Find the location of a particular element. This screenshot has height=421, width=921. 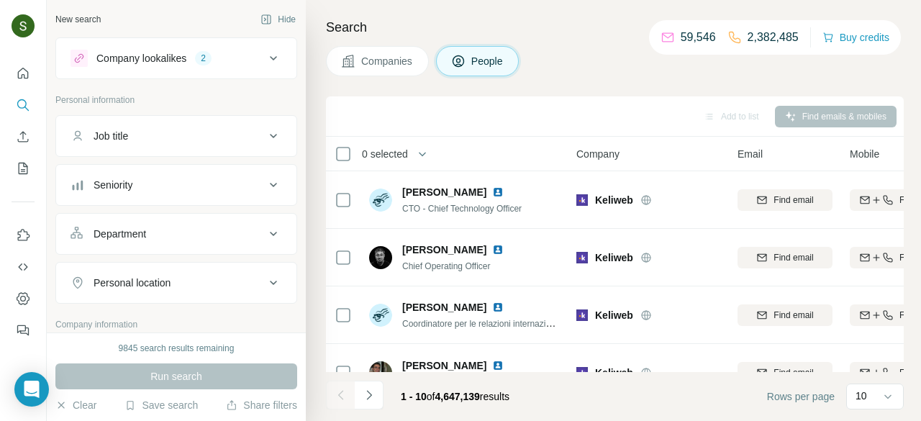

div: Department is located at coordinates (119, 234).